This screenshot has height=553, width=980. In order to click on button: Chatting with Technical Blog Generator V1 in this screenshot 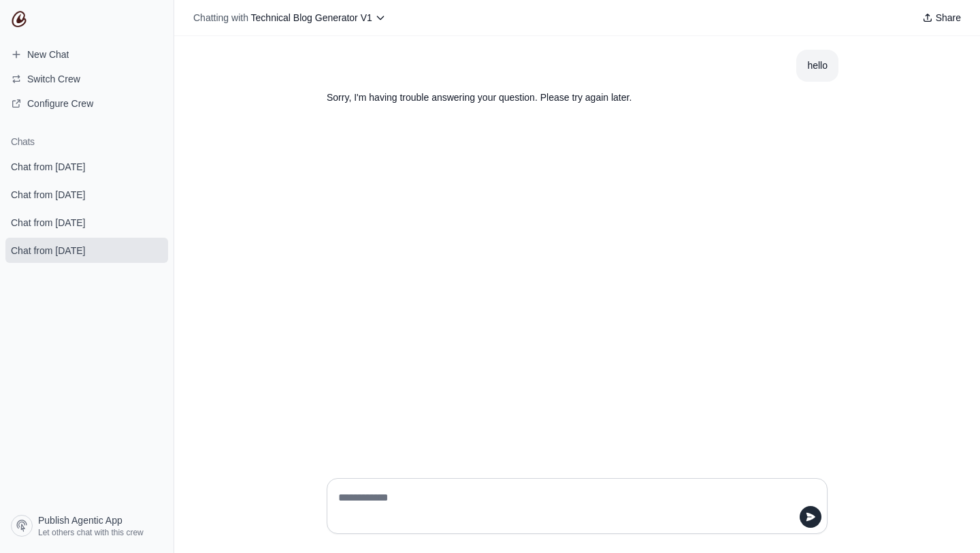, I will do `click(290, 18)`.